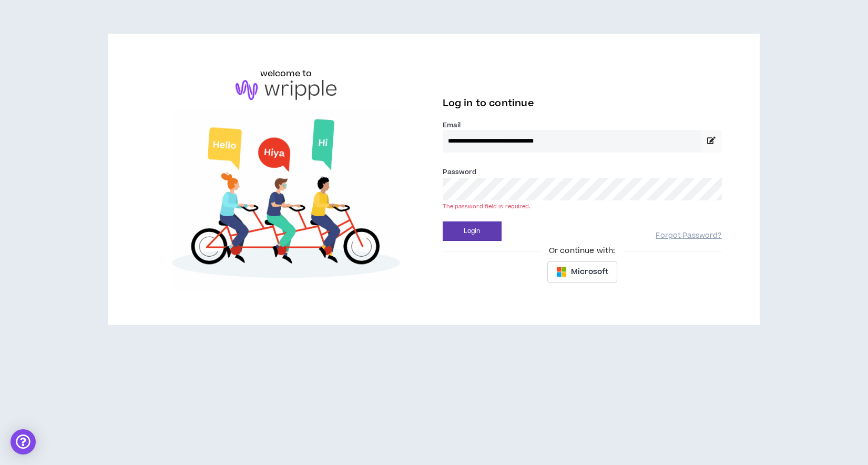 The image size is (868, 465). What do you see at coordinates (286, 73) in the screenshot?
I see `h6: welcome to` at bounding box center [286, 73].